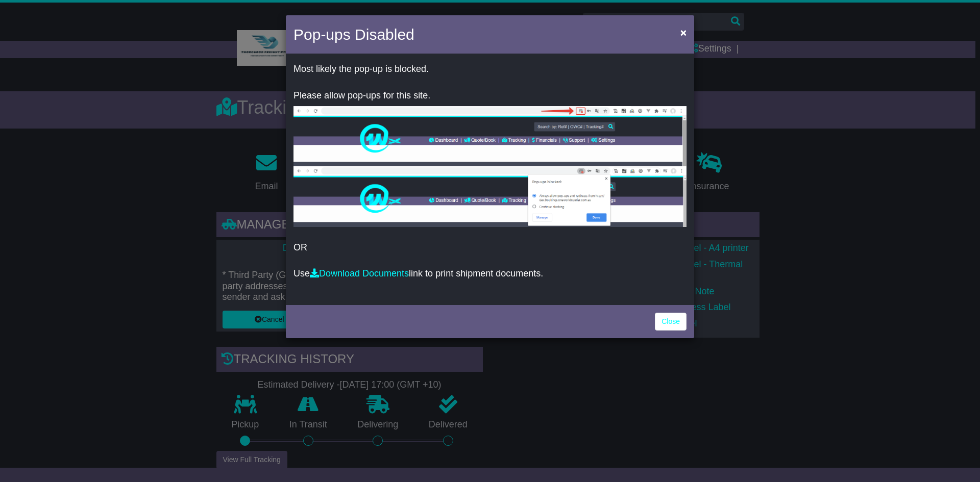  I want to click on div: OR, so click(490, 179).